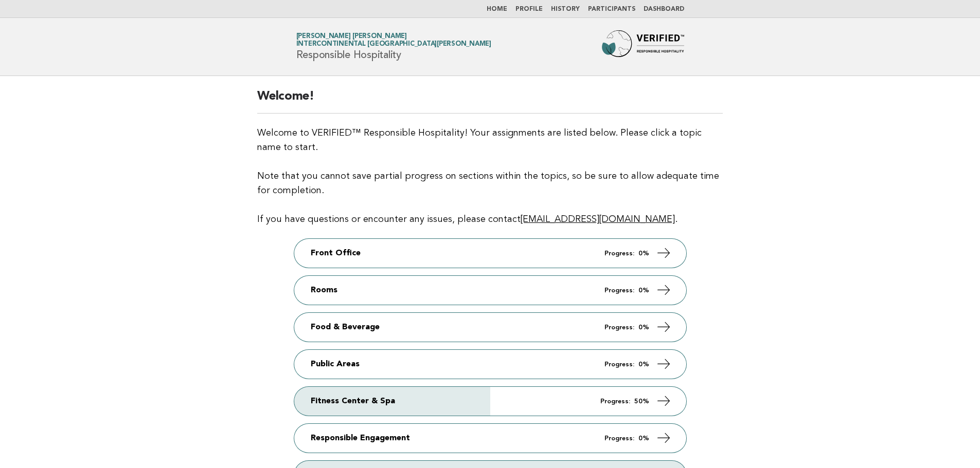 Image resolution: width=980 pixels, height=468 pixels. What do you see at coordinates (490, 364) in the screenshot?
I see `a: Public Areas Progress: 0%` at bounding box center [490, 364].